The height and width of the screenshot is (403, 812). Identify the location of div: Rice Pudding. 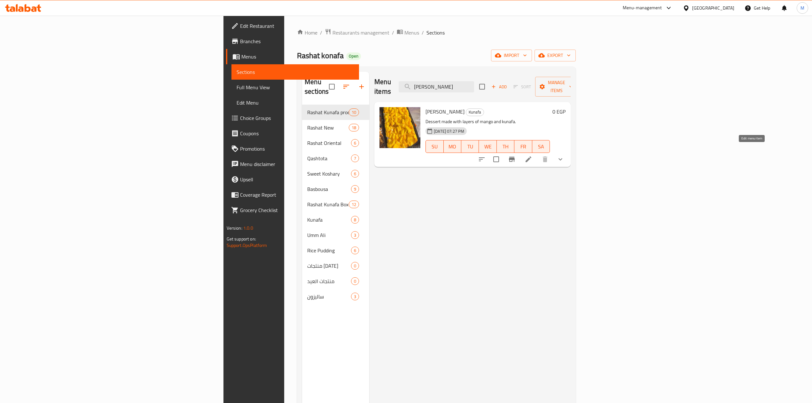
(329, 250).